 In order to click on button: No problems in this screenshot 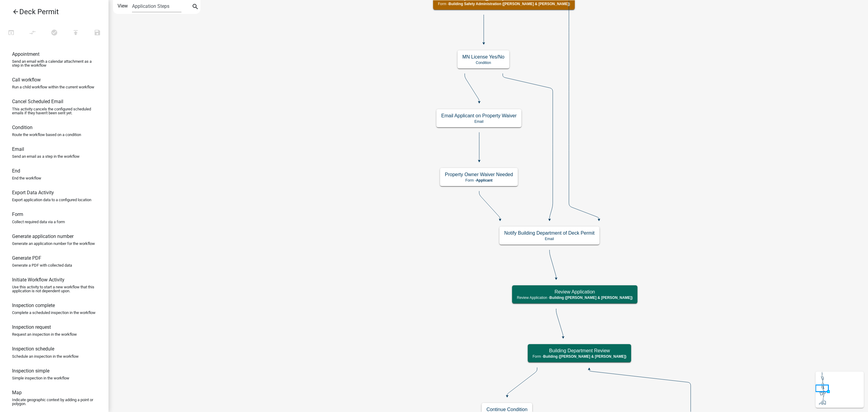, I will do `click(54, 33)`.